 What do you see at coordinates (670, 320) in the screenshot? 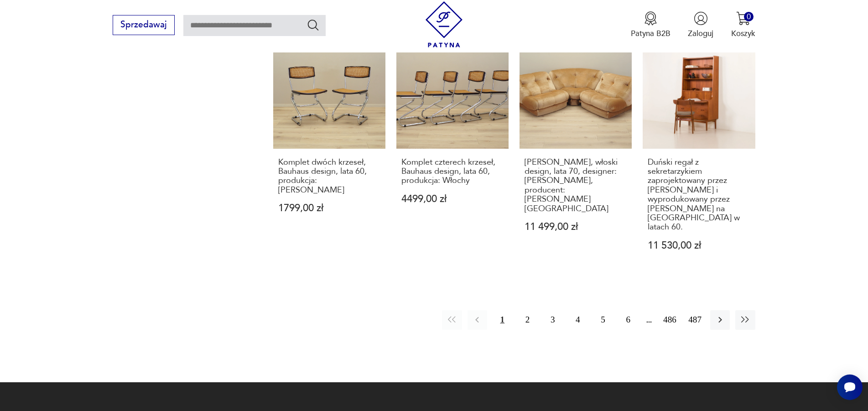
I see `button: 486` at bounding box center [670, 320].